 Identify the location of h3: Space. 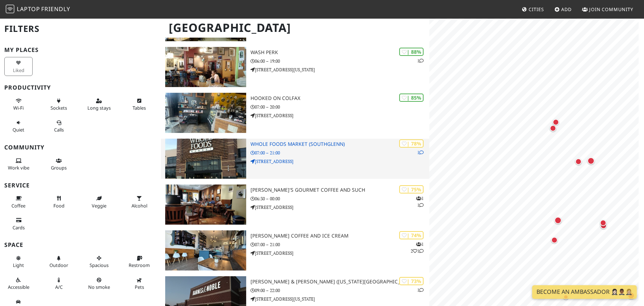
(80, 245).